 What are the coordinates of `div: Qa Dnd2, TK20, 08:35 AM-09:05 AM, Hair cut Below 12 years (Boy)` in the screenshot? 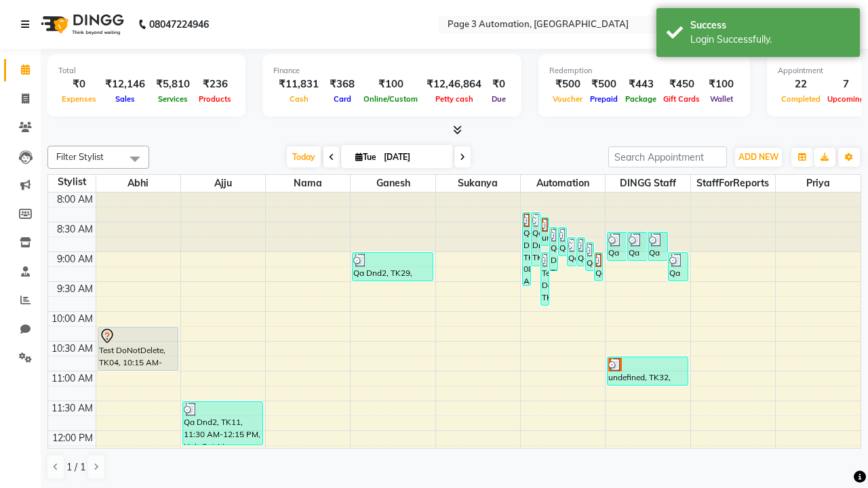 It's located at (562, 241).